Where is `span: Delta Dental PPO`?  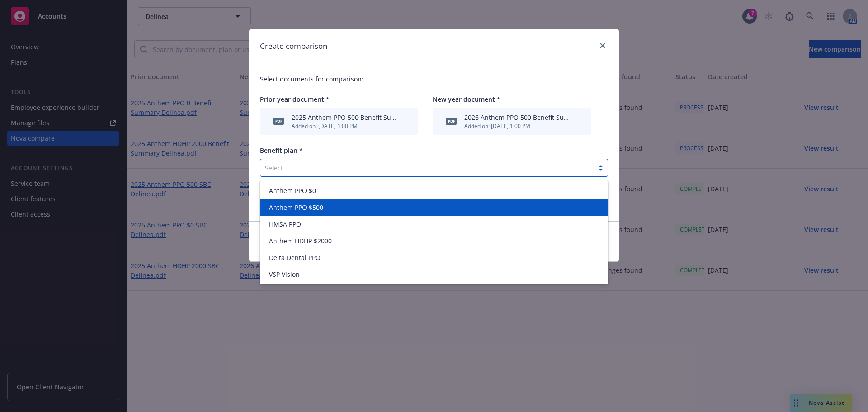
span: Delta Dental PPO is located at coordinates (295, 258).